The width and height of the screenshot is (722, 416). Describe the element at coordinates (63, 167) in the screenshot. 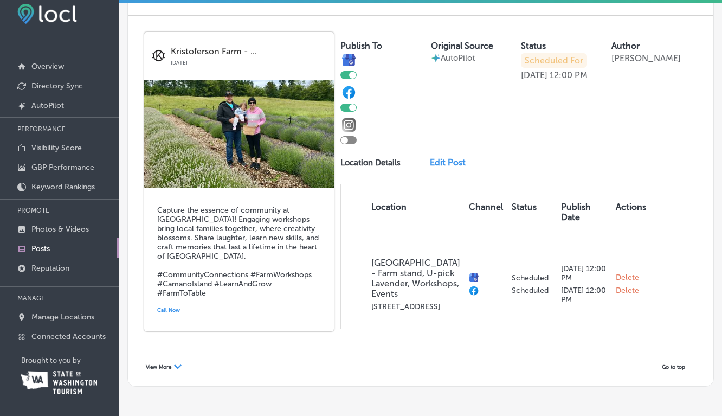

I see `p: GBP Performance` at that location.